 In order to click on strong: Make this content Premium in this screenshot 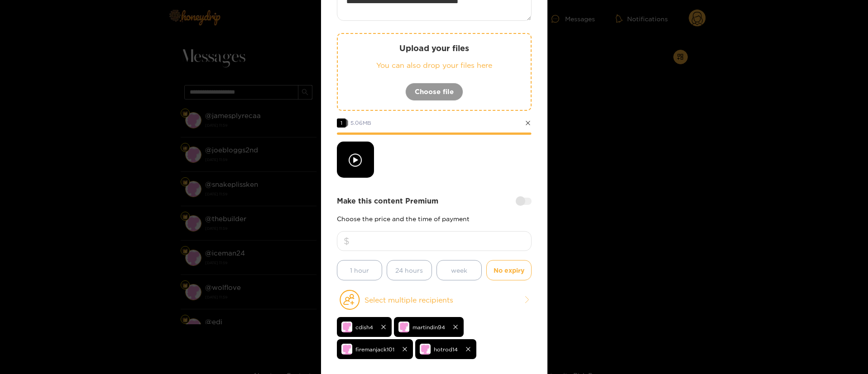, I will do `click(388, 201)`.